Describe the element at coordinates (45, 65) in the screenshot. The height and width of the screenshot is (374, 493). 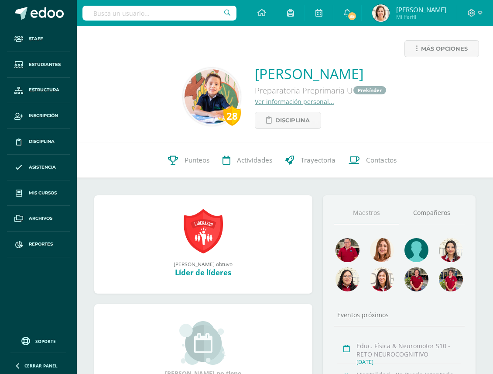
I see `span: Estudiantes` at that location.